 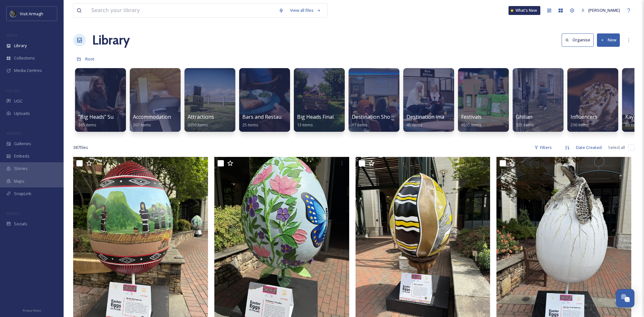 What do you see at coordinates (14, 133) in the screenshot?
I see `span: WIDGETS` at bounding box center [14, 133].